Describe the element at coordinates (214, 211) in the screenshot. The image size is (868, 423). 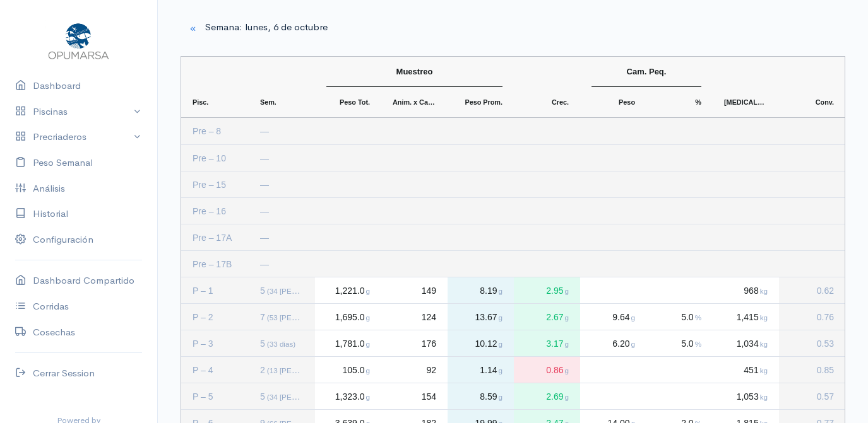
I see `div: Pre – 16` at that location.